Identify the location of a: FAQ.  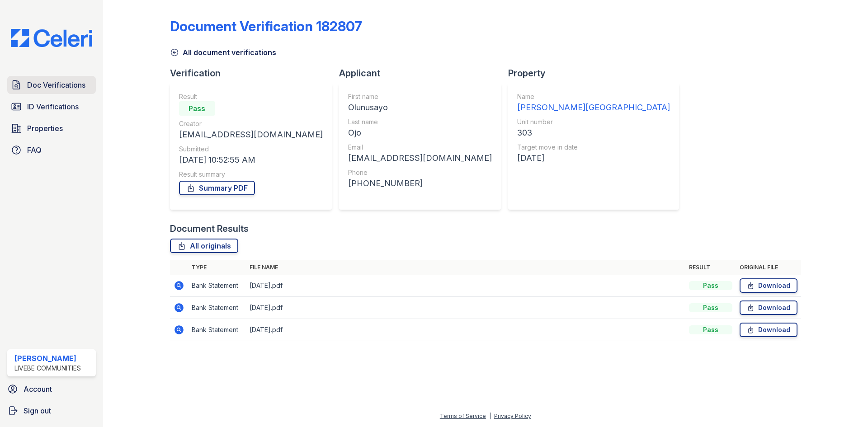
(52, 150).